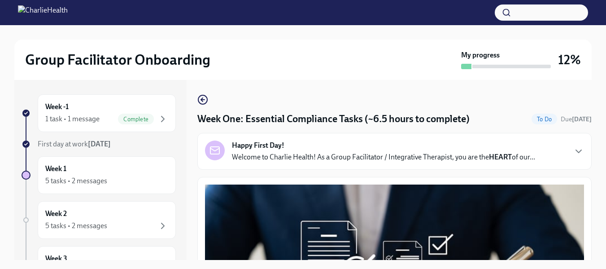  I want to click on span: First day at work, so click(74, 144).